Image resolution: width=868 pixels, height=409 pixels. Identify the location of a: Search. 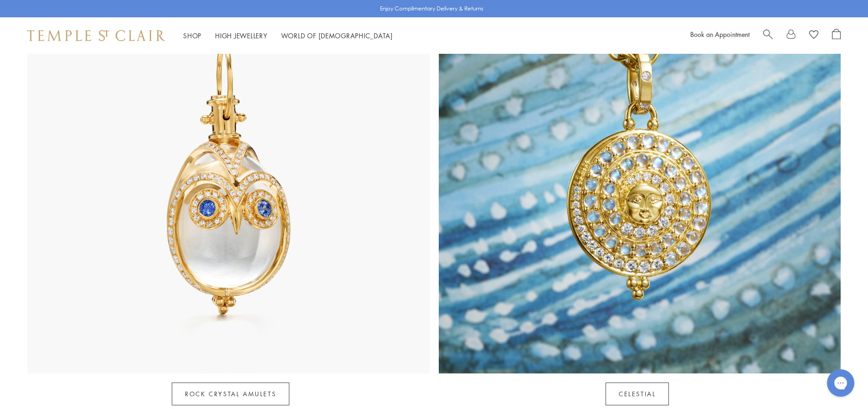
(768, 36).